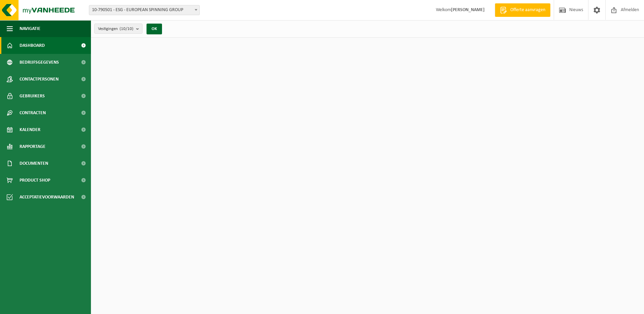 This screenshot has height=314, width=644. I want to click on span: 10-790501 - ESG - EUROPEAN SPINNING GROUP, so click(144, 10).